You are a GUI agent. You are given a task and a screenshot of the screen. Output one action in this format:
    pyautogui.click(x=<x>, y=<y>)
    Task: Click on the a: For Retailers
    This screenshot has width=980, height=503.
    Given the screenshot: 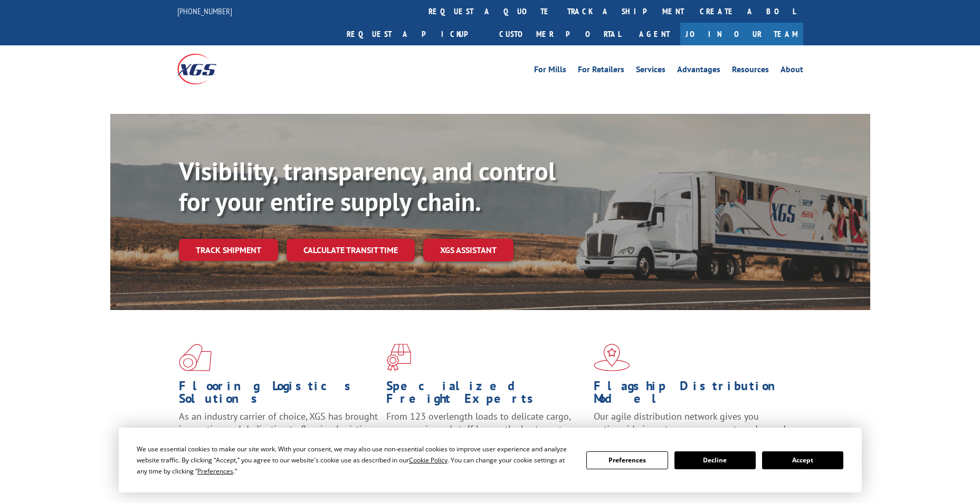 What is the action you would take?
    pyautogui.click(x=601, y=71)
    